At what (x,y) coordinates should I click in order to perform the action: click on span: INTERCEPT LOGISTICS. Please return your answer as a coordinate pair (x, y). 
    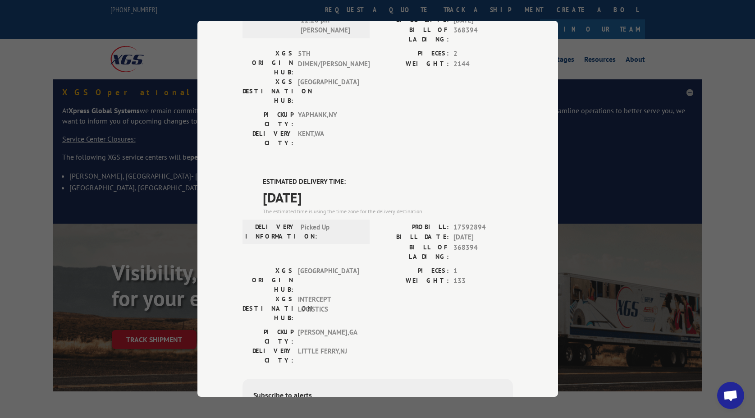
    Looking at the image, I should click on (328, 308).